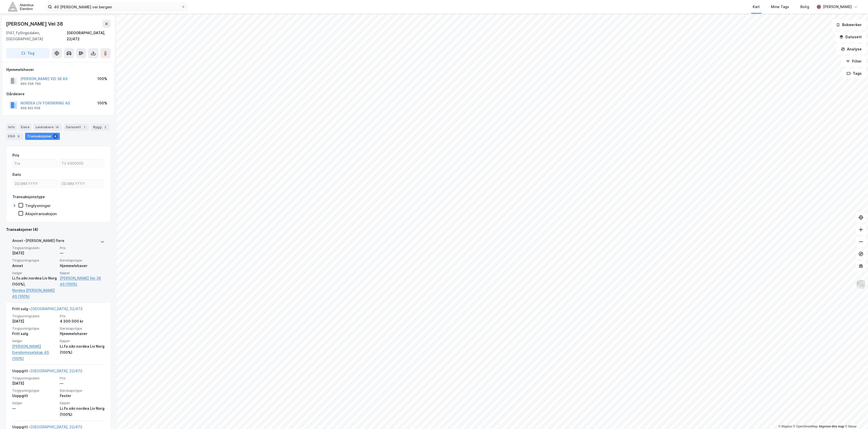 The width and height of the screenshot is (868, 429). What do you see at coordinates (854, 74) in the screenshot?
I see `button: Tags` at bounding box center [854, 74].